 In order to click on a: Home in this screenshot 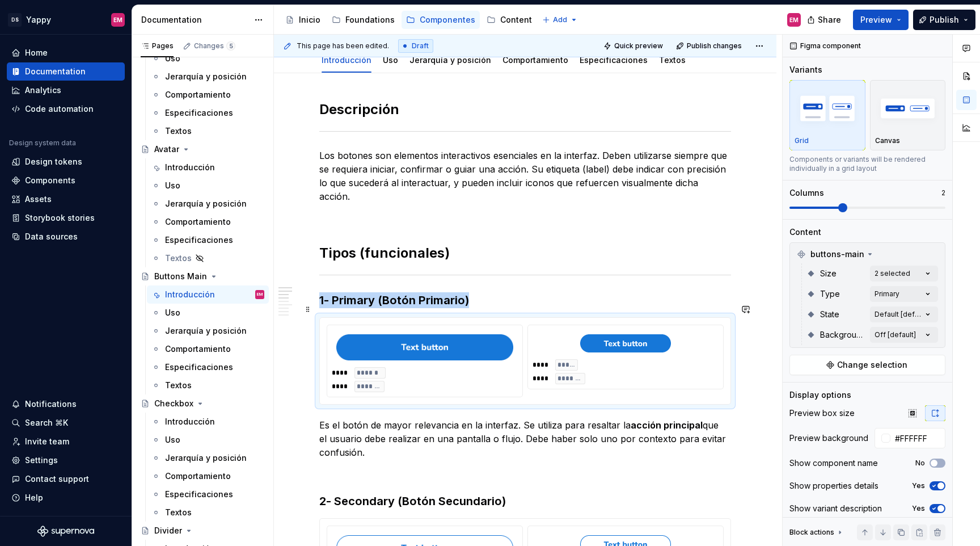, I will do `click(66, 53)`.